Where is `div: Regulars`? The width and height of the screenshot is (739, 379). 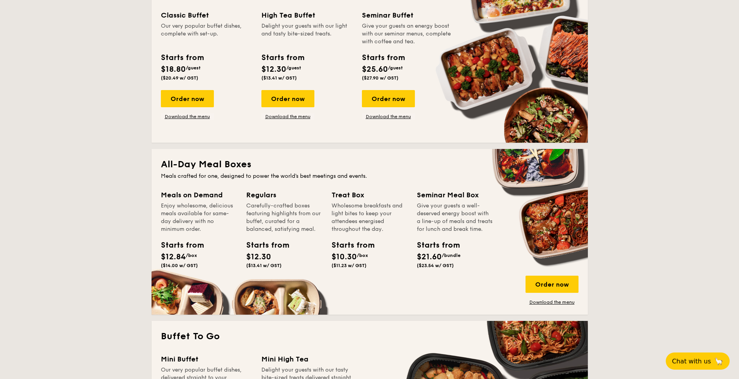 div: Regulars is located at coordinates (284, 195).